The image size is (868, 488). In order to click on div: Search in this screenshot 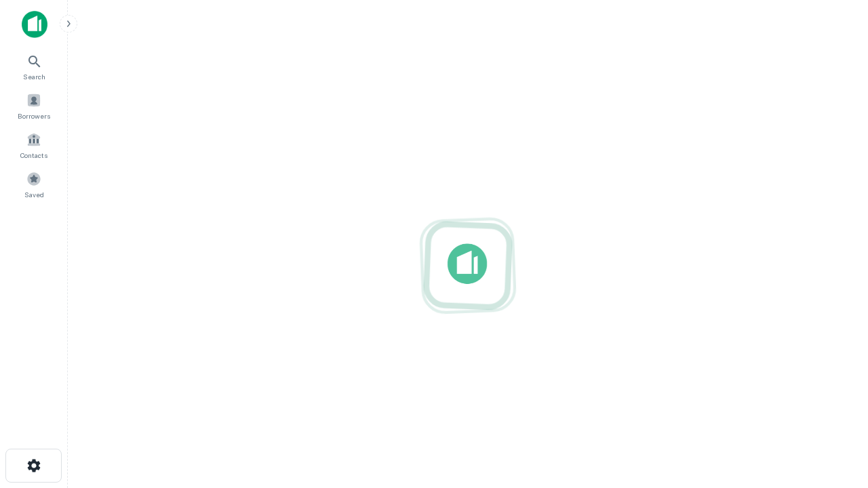, I will do `click(34, 66)`.